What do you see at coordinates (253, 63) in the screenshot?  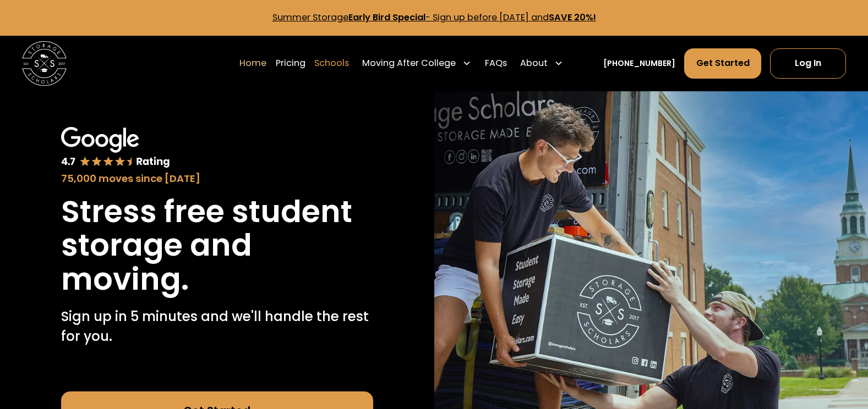 I see `a: Home` at bounding box center [253, 63].